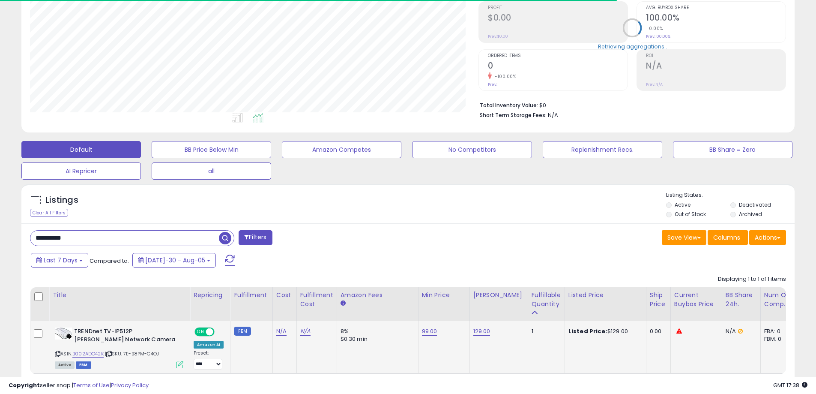 The width and height of the screenshot is (816, 394). What do you see at coordinates (728, 237) in the screenshot?
I see `button: Columns` at bounding box center [728, 237].